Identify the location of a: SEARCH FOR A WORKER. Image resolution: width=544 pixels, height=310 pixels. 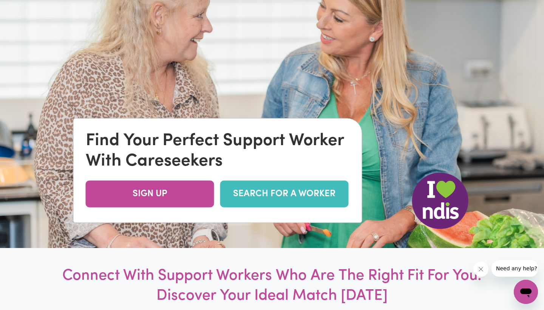
(285, 194).